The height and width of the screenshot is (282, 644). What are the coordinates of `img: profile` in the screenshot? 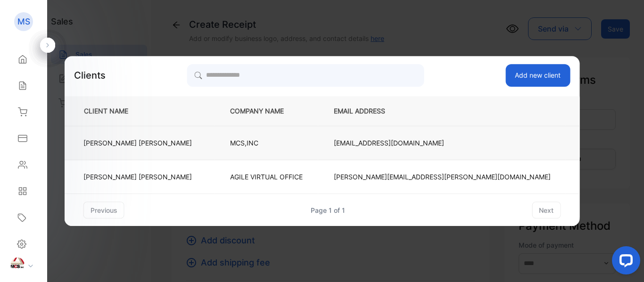 It's located at (18, 265).